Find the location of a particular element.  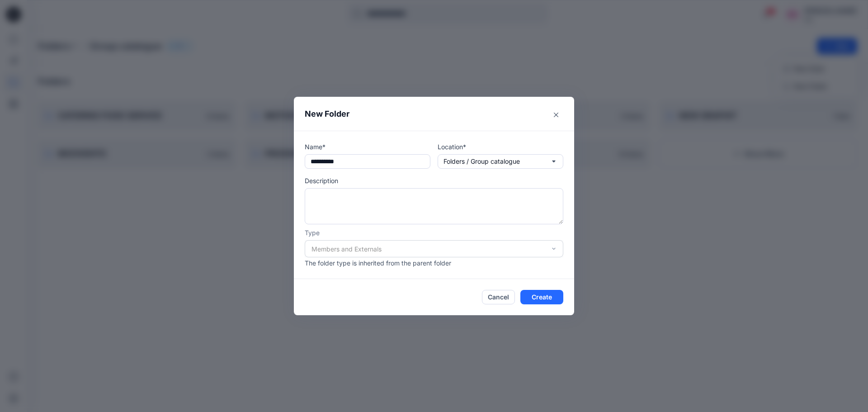

button: Folders / Group catalogue is located at coordinates (500, 162).